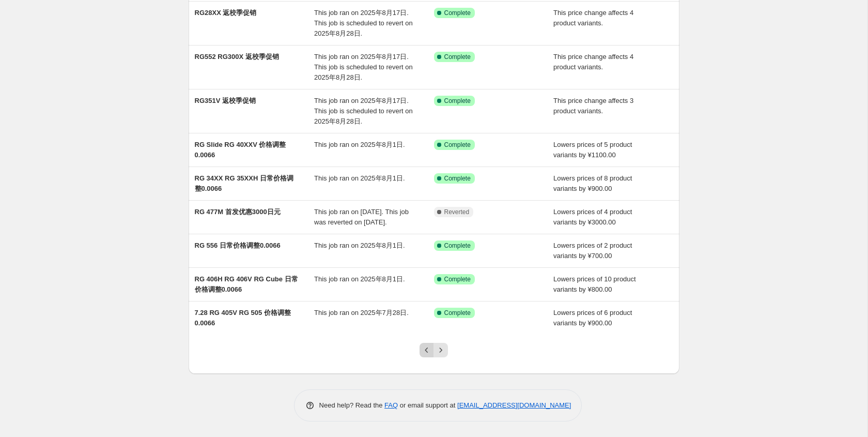  What do you see at coordinates (594, 106) in the screenshot?
I see `span: This price change affects 3 product variants.` at bounding box center [594, 106].